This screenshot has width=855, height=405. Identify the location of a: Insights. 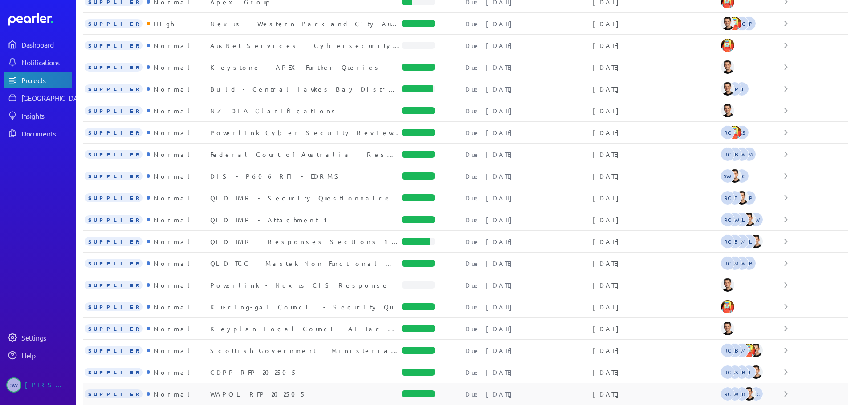
(38, 116).